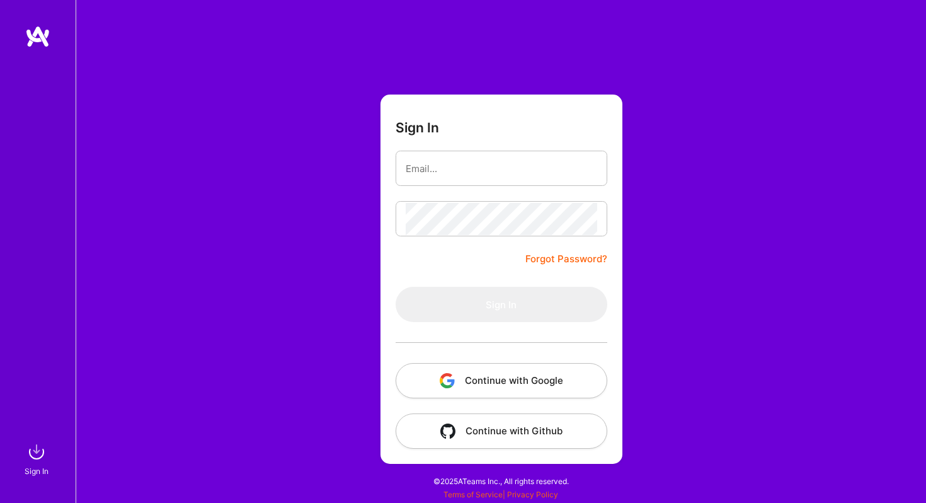  What do you see at coordinates (38, 458) in the screenshot?
I see `a: sign inSign In` at bounding box center [38, 458].